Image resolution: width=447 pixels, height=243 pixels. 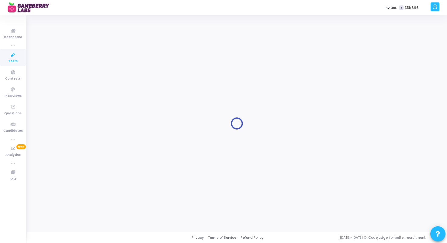 What do you see at coordinates (391, 8) in the screenshot?
I see `label: Invites:` at bounding box center [391, 8].